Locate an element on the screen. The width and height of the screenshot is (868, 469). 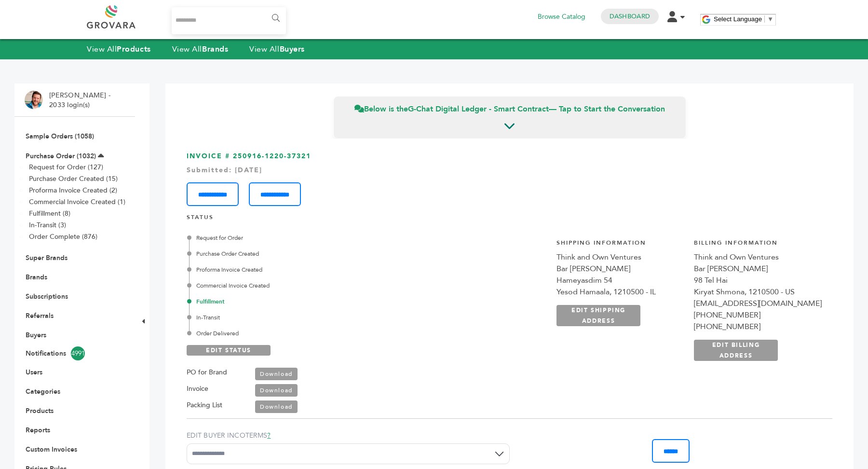
a: Reports is located at coordinates (38, 430).